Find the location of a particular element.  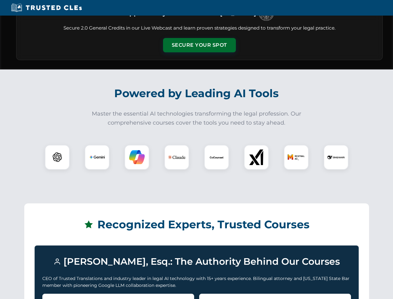

div: xAI is located at coordinates (256, 157).